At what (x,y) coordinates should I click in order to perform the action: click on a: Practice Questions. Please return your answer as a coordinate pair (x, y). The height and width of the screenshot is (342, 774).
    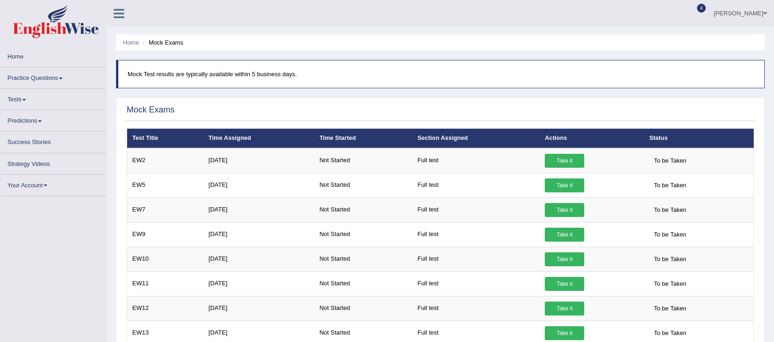
    Looking at the image, I should click on (53, 76).